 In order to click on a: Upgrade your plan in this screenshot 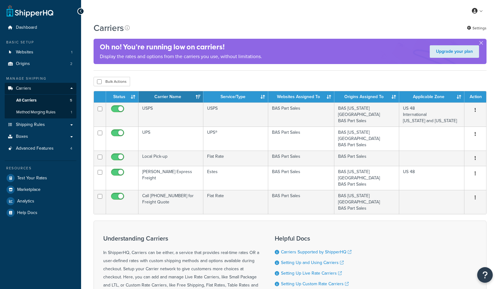, I will do `click(455, 51)`.